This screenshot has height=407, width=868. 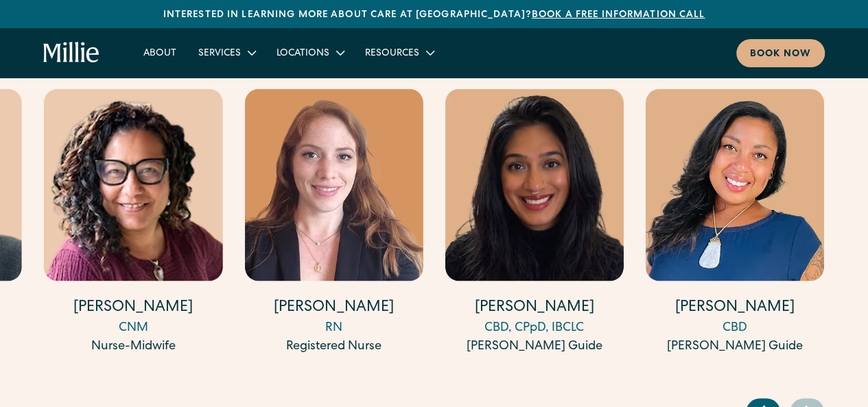 I want to click on div: RN, so click(x=333, y=327).